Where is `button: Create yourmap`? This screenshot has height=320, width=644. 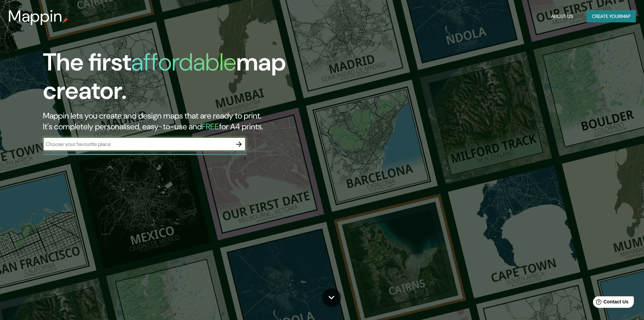
button: Create yourmap is located at coordinates (611, 16).